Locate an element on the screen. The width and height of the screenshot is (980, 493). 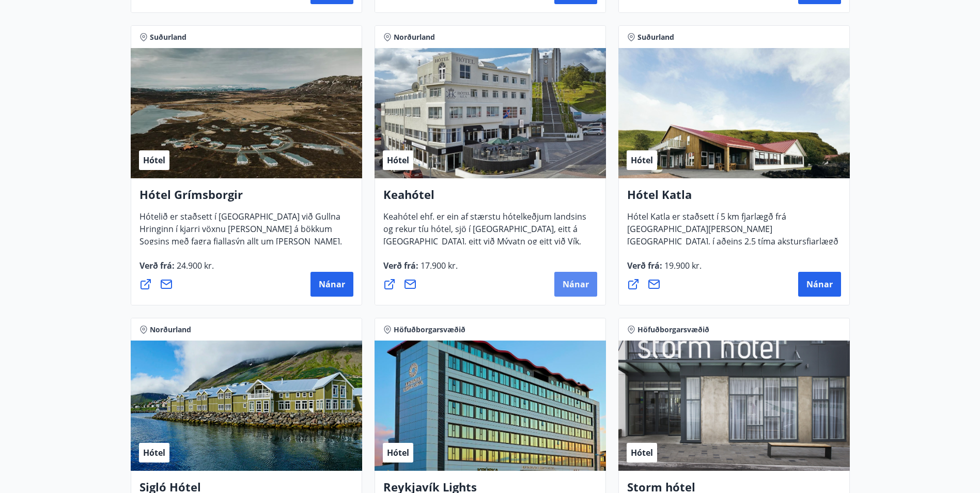
span: 17.900 kr. is located at coordinates (438, 265).